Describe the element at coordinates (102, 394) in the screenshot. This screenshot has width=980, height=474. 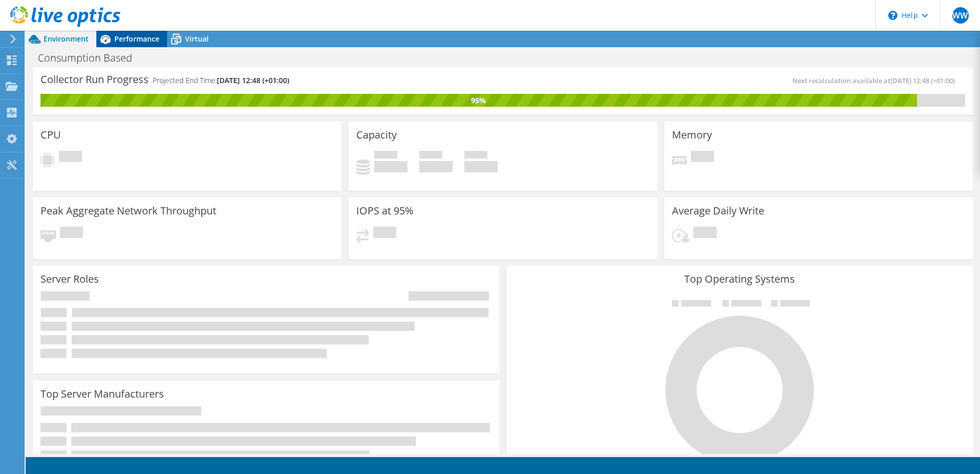
I see `h3: Top Server Manufacturers` at that location.